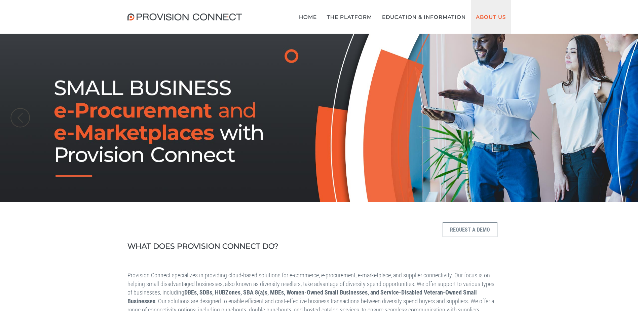 The width and height of the screenshot is (638, 311). I want to click on img: Provision Connect, so click(186, 17).